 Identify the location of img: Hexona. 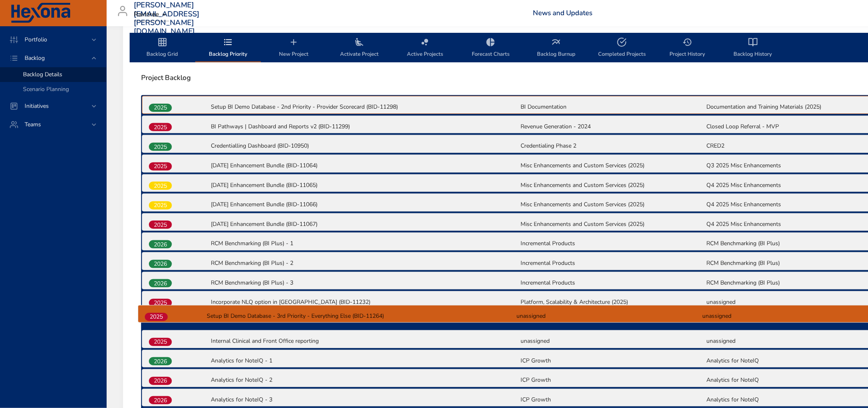
(41, 13).